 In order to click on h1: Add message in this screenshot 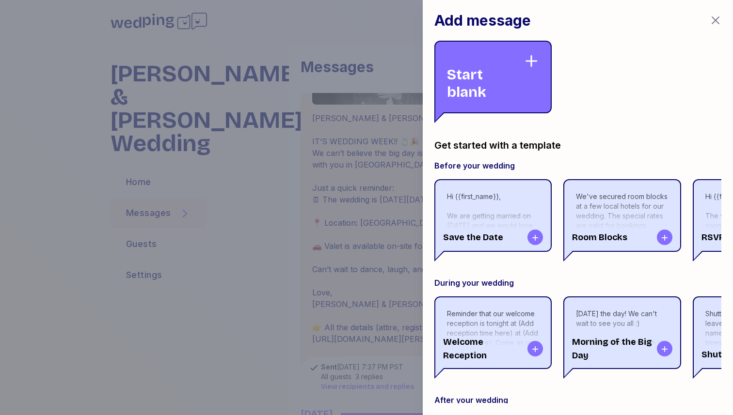, I will do `click(482, 20)`.